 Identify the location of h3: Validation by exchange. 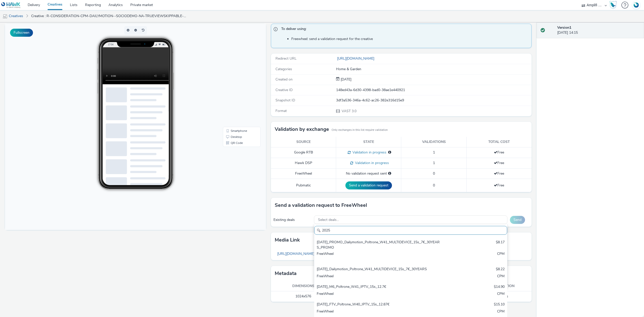
(302, 129).